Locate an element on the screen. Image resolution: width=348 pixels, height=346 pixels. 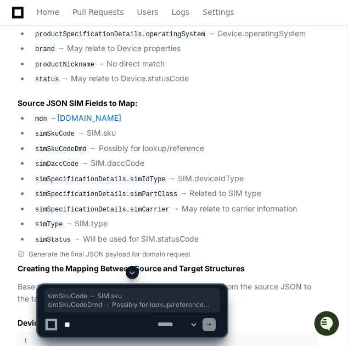
h2: Creating the Mapping Between Source and Target Structures is located at coordinates (167, 268).